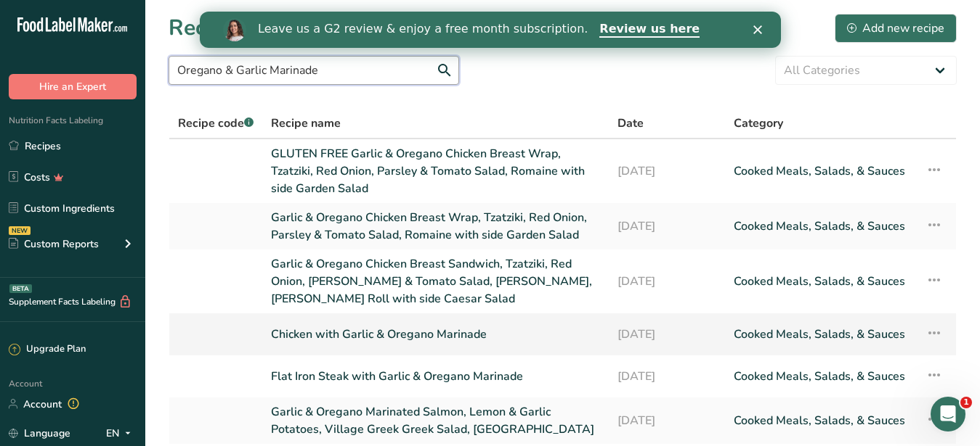 The width and height of the screenshot is (980, 446). Describe the element at coordinates (39, 433) in the screenshot. I see `a: Language` at that location.